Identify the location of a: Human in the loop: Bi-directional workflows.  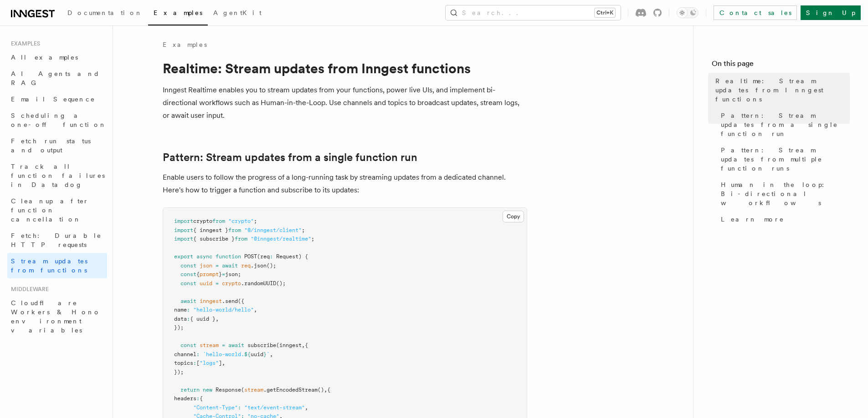
(783, 194).